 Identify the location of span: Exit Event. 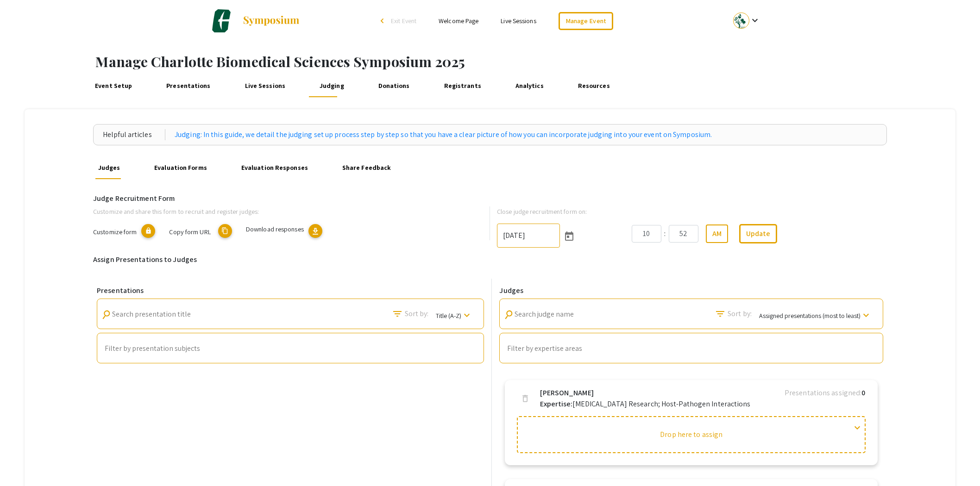
(404, 21).